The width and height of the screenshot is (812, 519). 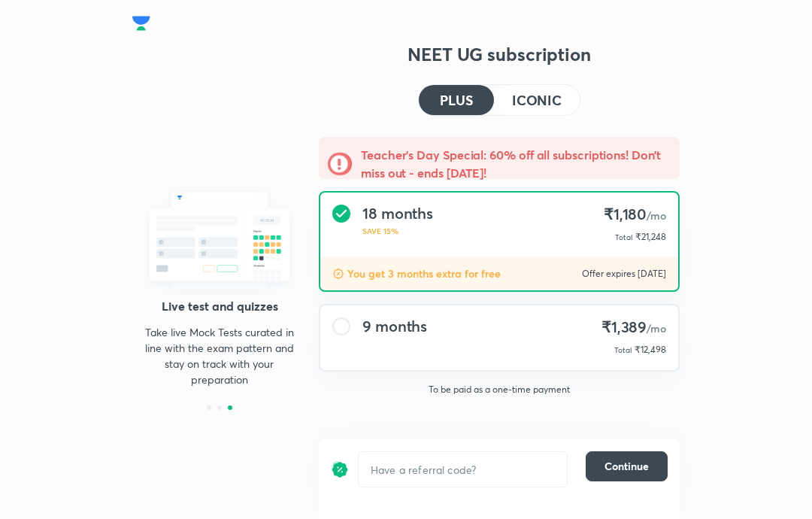 I want to click on span: ₹21,248, so click(x=650, y=236).